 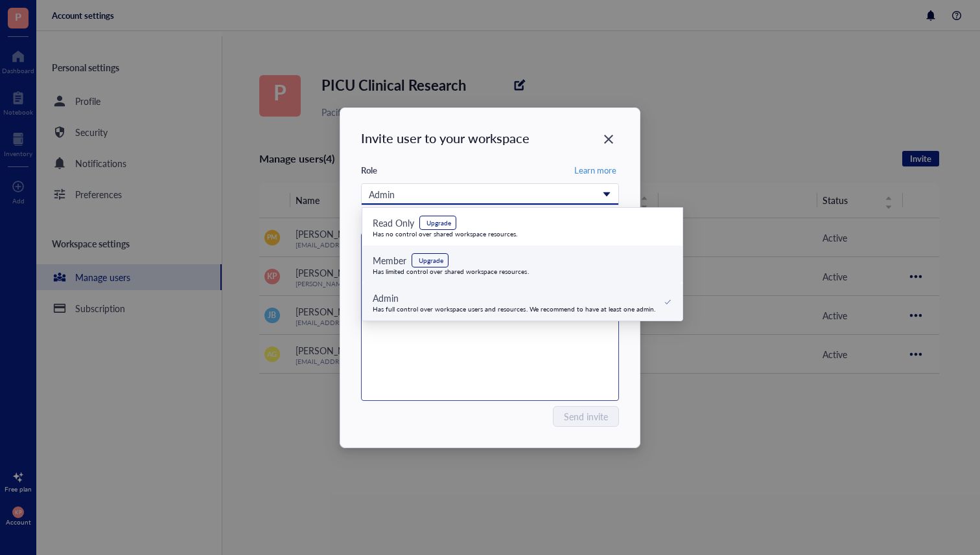 What do you see at coordinates (369, 171) in the screenshot?
I see `div: Role` at bounding box center [369, 171].